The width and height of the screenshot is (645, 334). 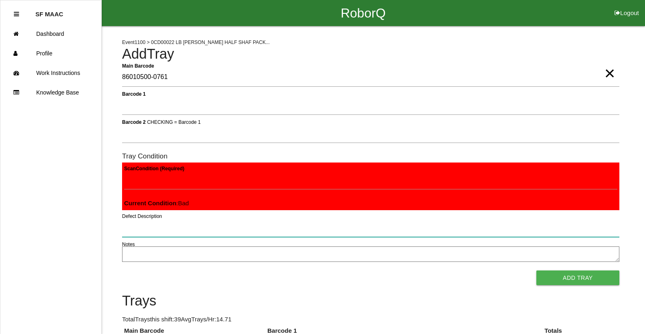 I want to click on b: Barcode 1, so click(x=134, y=94).